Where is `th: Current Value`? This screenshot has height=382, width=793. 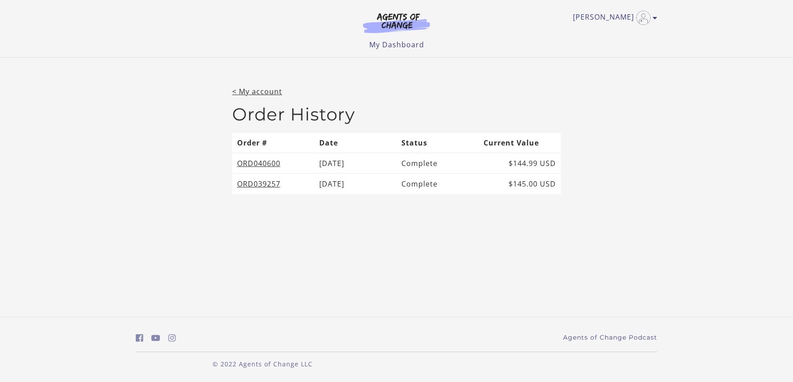 th: Current Value is located at coordinates (520, 142).